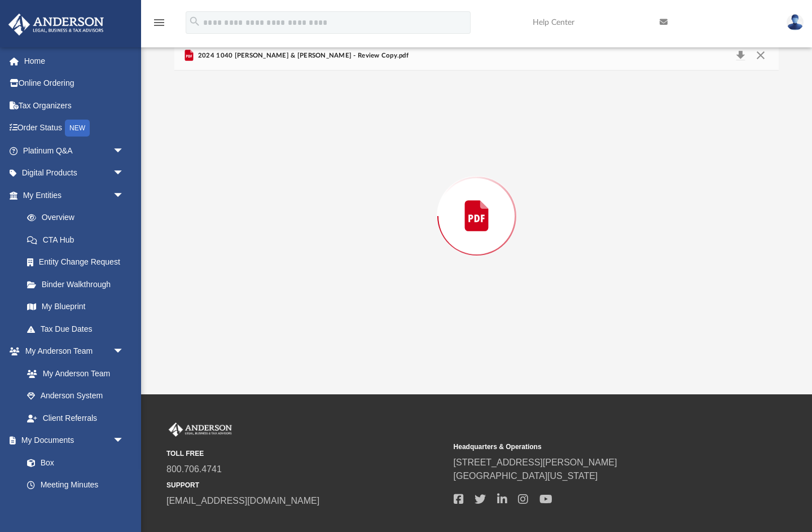 The height and width of the screenshot is (532, 812). I want to click on i: search, so click(194, 21).